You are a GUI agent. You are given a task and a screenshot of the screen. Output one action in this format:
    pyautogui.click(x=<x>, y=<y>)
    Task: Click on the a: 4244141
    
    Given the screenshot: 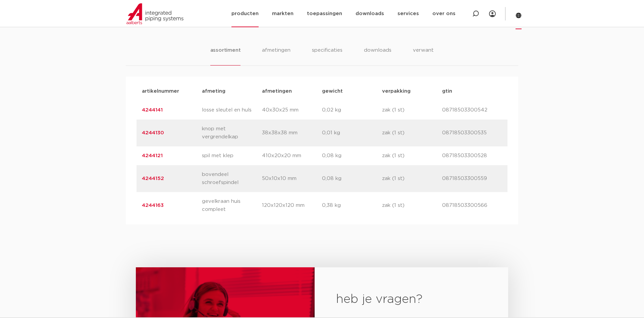 What is the action you would take?
    pyautogui.click(x=152, y=110)
    